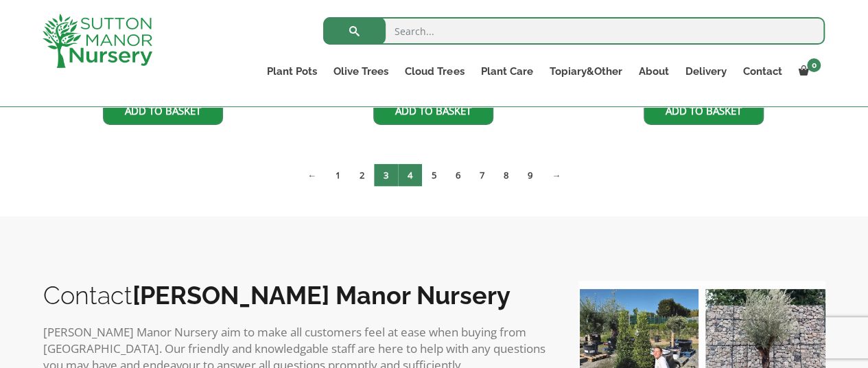 The image size is (868, 368). I want to click on a: Delivery, so click(706, 71).